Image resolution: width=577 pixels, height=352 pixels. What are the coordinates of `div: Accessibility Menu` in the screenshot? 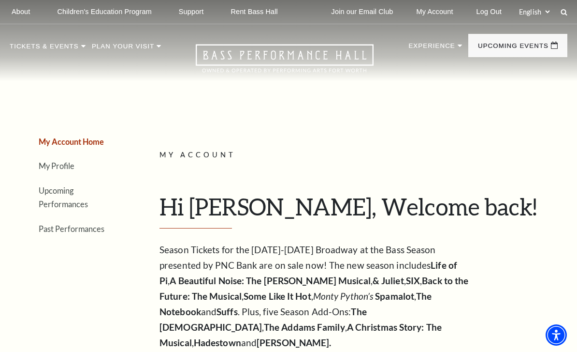 It's located at (557, 335).